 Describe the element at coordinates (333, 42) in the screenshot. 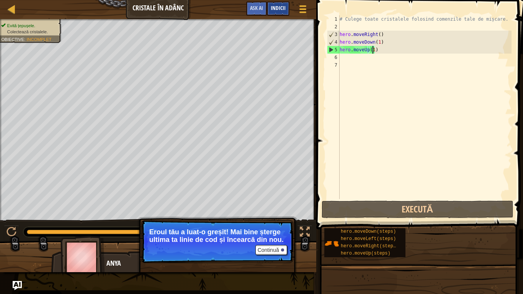

I see `div: 4` at that location.